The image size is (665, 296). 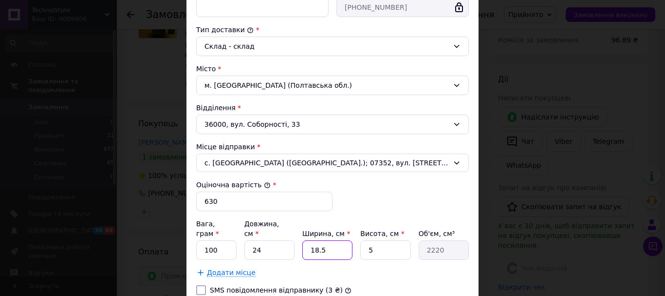 I want to click on label: Висота, см, so click(x=382, y=233).